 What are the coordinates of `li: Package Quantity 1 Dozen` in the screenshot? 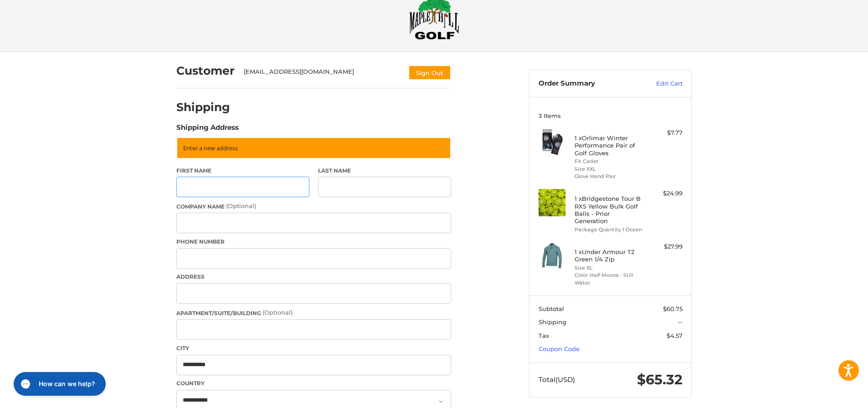 It's located at (609, 229).